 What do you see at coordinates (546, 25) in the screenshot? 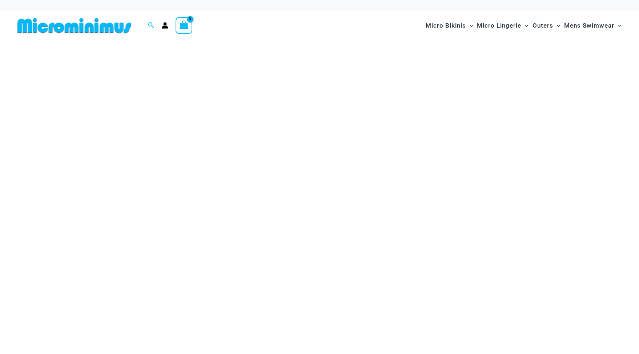
I see `a: OutersMenu ToggleMenu Toggle` at bounding box center [546, 25].